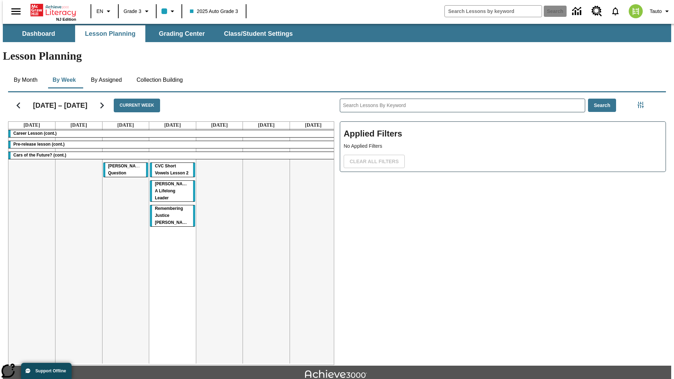 Image resolution: width=674 pixels, height=379 pixels. What do you see at coordinates (26, 80) in the screenshot?
I see `button: By Month` at bounding box center [26, 80].